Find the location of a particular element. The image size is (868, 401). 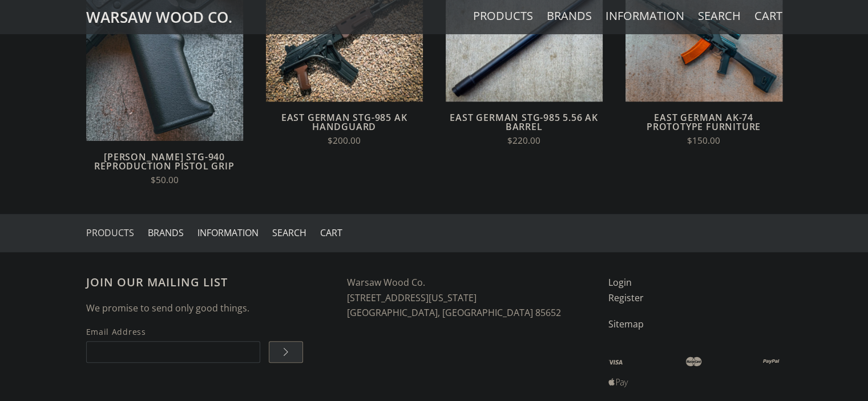

span: $200.00 is located at coordinates (344, 140).